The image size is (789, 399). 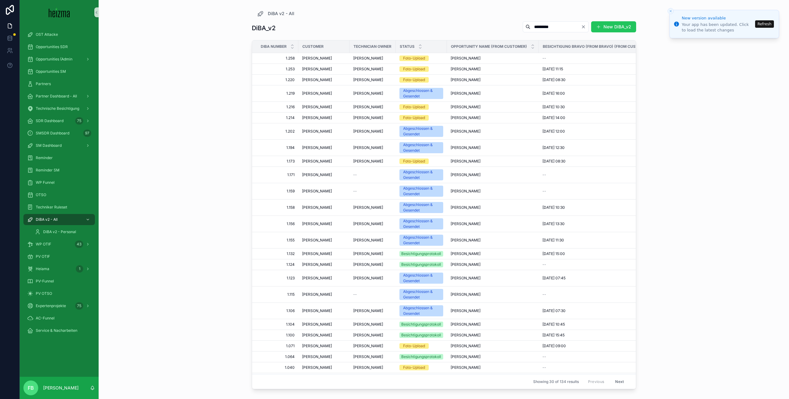 What do you see at coordinates (59, 207) in the screenshot?
I see `a: Techniker Ruleset` at bounding box center [59, 207].